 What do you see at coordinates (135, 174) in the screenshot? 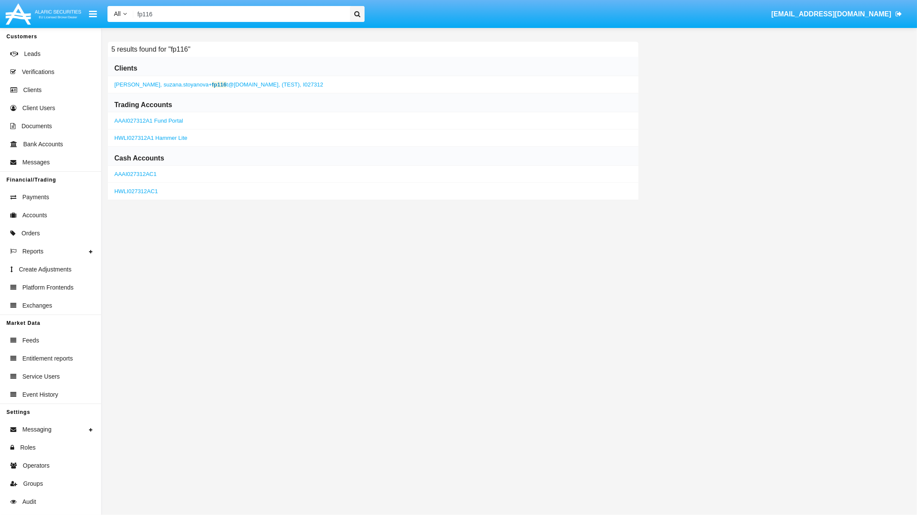
I see `a: AAAI027312AC1` at bounding box center [135, 174].